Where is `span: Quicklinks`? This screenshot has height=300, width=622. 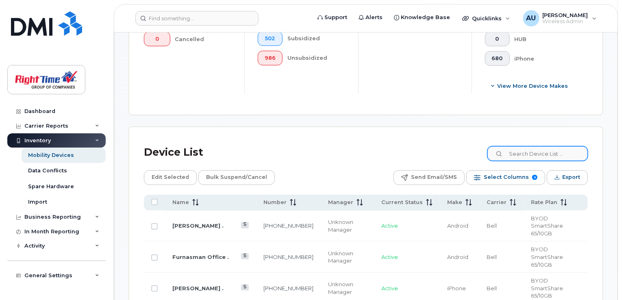 span: Quicklinks is located at coordinates (487, 18).